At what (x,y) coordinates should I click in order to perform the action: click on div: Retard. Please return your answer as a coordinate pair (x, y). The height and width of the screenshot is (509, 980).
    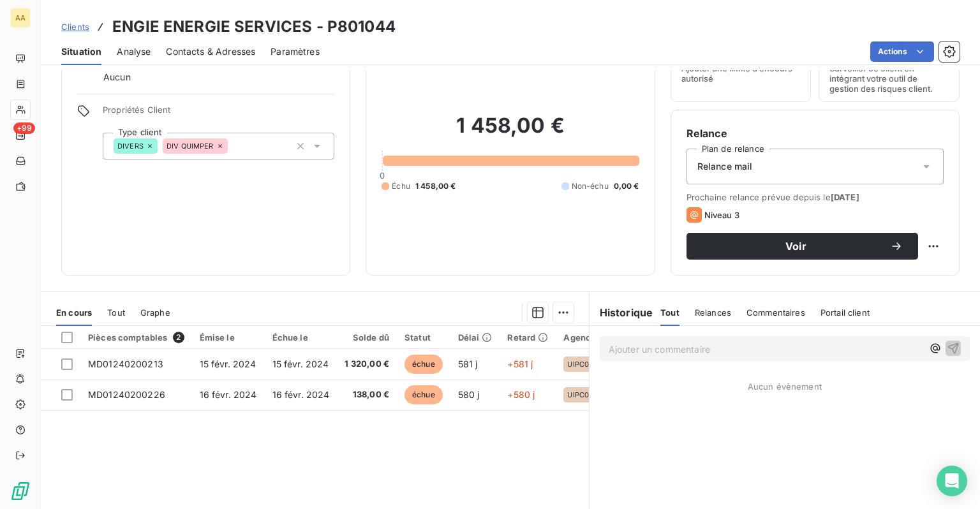
    Looking at the image, I should click on (528, 338).